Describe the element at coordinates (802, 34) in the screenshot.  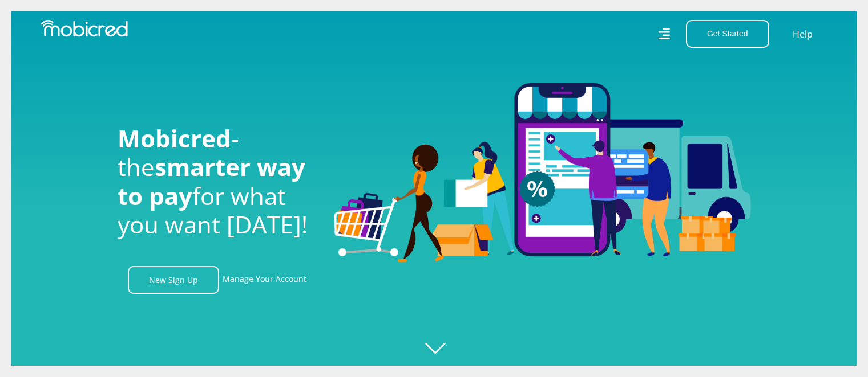
I see `a: Help` at that location.